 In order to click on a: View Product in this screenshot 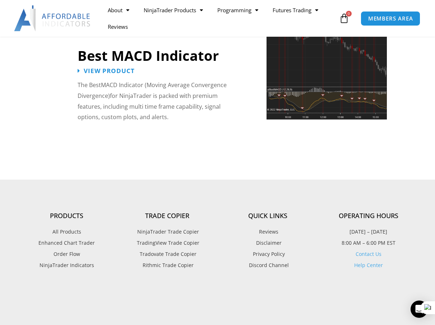, I will do `click(106, 70)`.